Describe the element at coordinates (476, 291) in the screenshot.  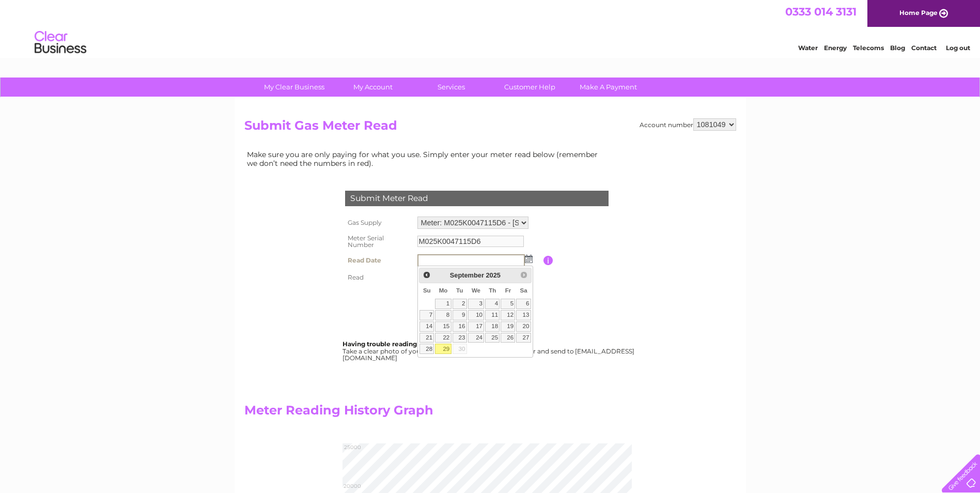
I see `span: Wednesday` at that location.